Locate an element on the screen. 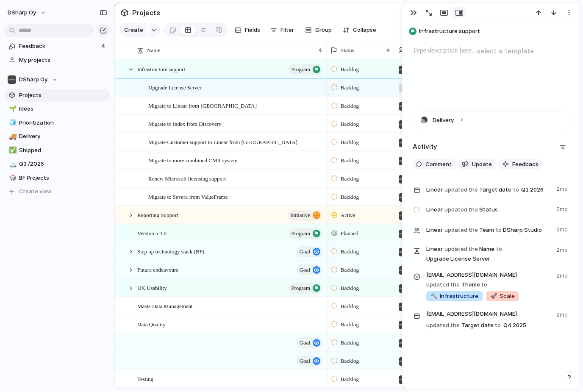 The height and width of the screenshot is (392, 583). span: 4 is located at coordinates (104, 46).